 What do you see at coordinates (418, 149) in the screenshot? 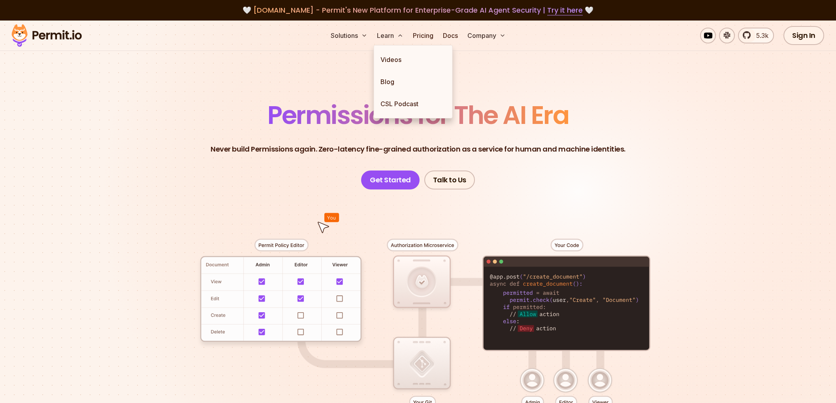
I see `p: Never build Permissions again. Zero-latency fine-grained authorization as a service for human and...` at bounding box center [418, 149].